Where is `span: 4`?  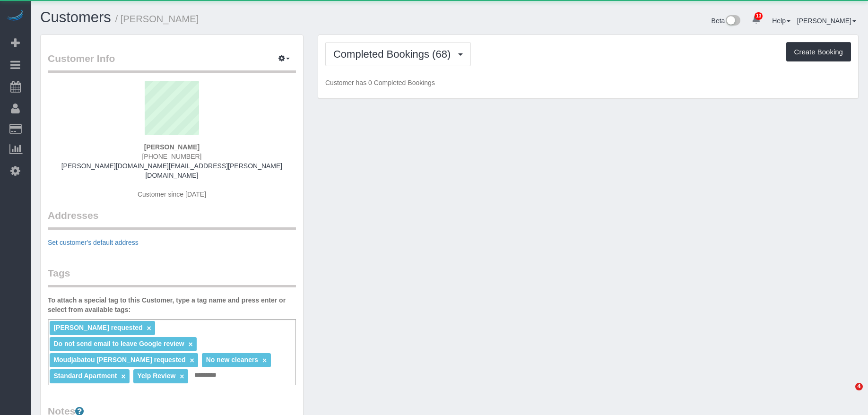
span: 4 is located at coordinates (859, 387).